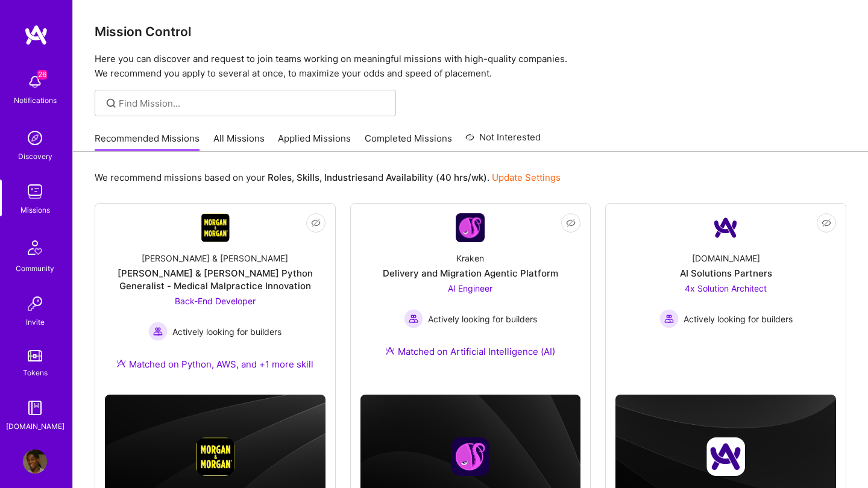 The image size is (868, 488). What do you see at coordinates (35, 209) in the screenshot?
I see `div: Missions` at bounding box center [35, 209].